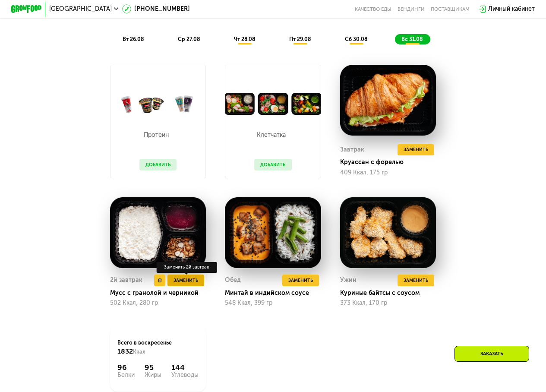 The image size is (546, 392). Describe the element at coordinates (126, 280) in the screenshot. I see `div: 2й завтрак` at that location.